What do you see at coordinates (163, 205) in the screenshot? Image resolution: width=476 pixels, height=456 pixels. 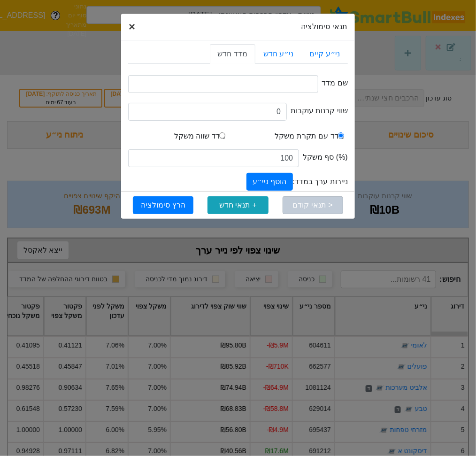 I see `button: הרץ סימולציה` at bounding box center [163, 205].